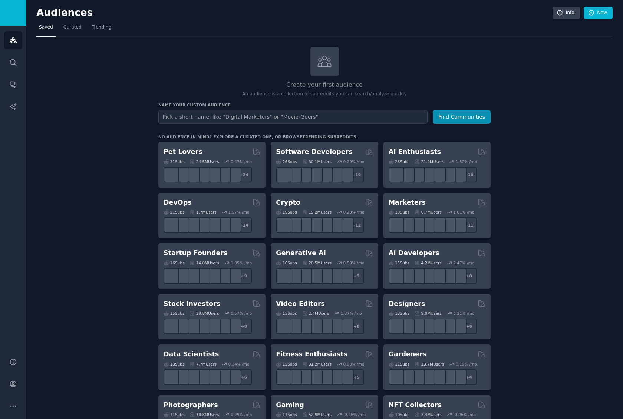 The width and height of the screenshot is (623, 419). What do you see at coordinates (354, 263) in the screenshot?
I see `div: 0.50 % /mo` at bounding box center [354, 263].